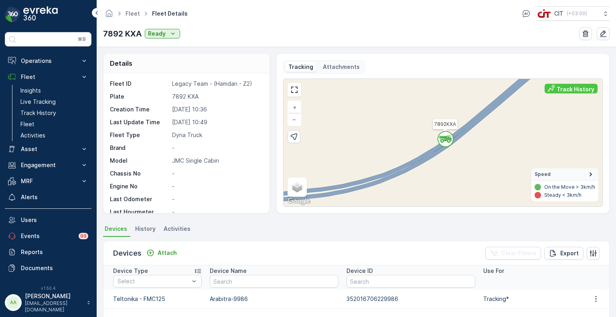  What do you see at coordinates (177, 229) in the screenshot?
I see `span: Activities` at bounding box center [177, 229].